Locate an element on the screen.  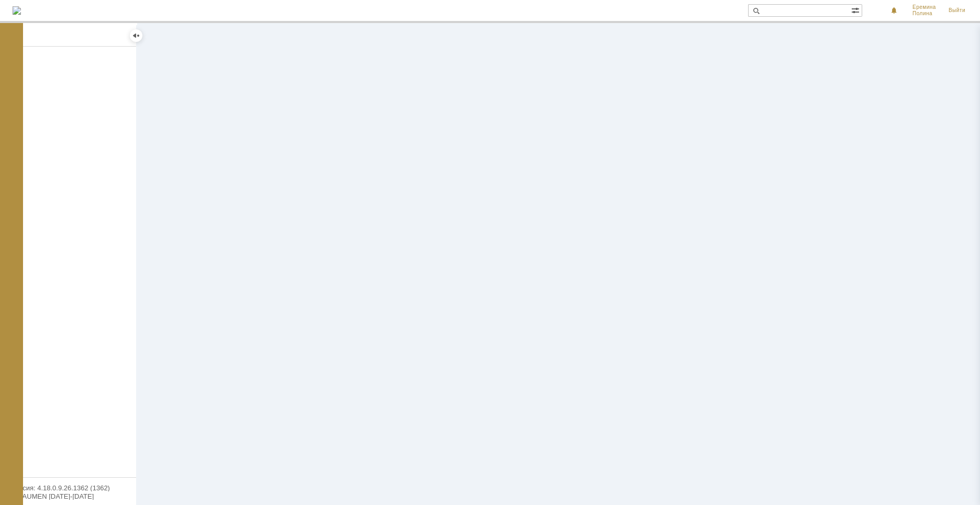
img: logo is located at coordinates (17, 10).